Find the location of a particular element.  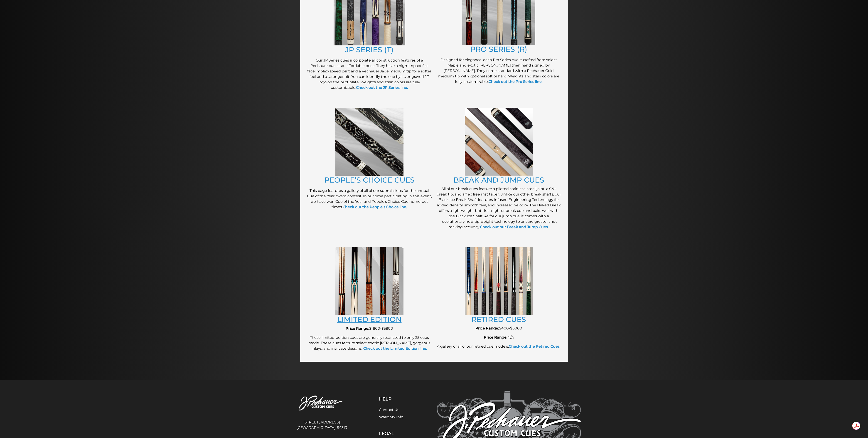

a: Check out the People’s Choice line. is located at coordinates (375, 207).